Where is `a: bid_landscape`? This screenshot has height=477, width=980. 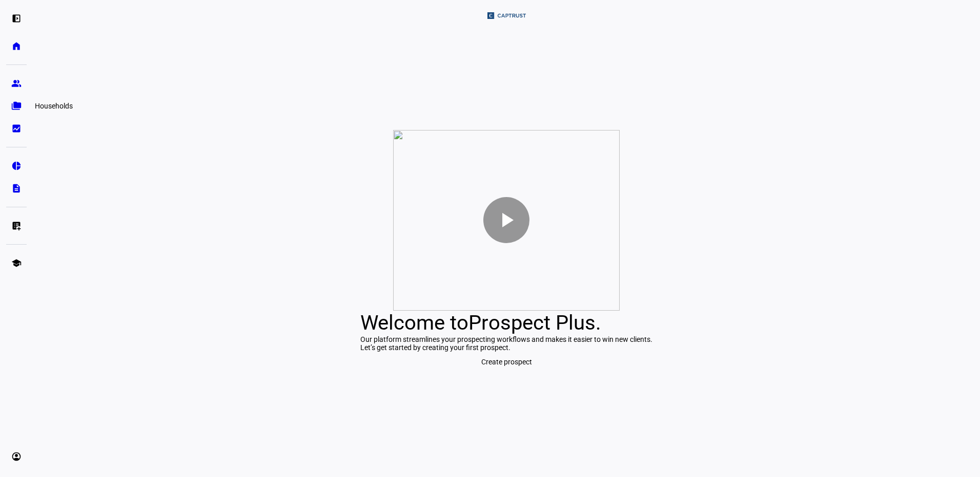
a: bid_landscape is located at coordinates (17, 128).